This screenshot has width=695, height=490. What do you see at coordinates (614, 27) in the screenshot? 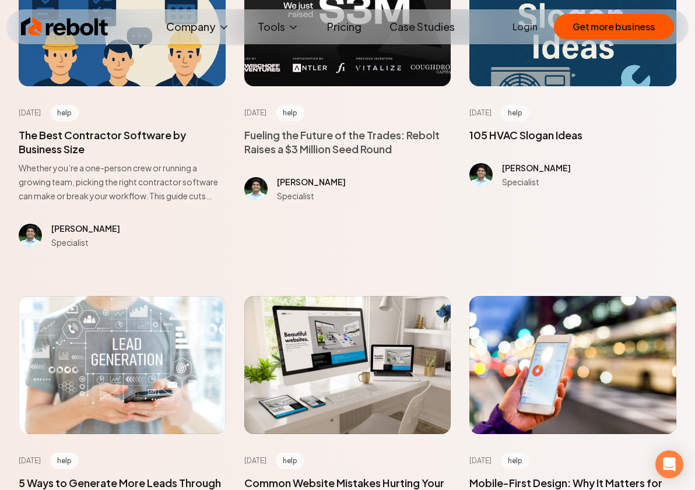
I see `button: Get more business` at bounding box center [614, 27].